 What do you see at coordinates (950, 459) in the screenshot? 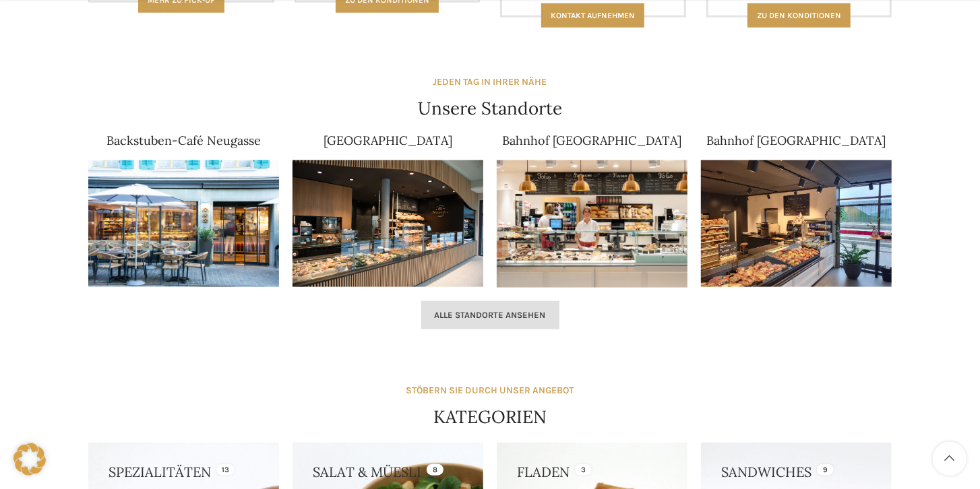
I see `a: Scroll to top button` at bounding box center [950, 459].